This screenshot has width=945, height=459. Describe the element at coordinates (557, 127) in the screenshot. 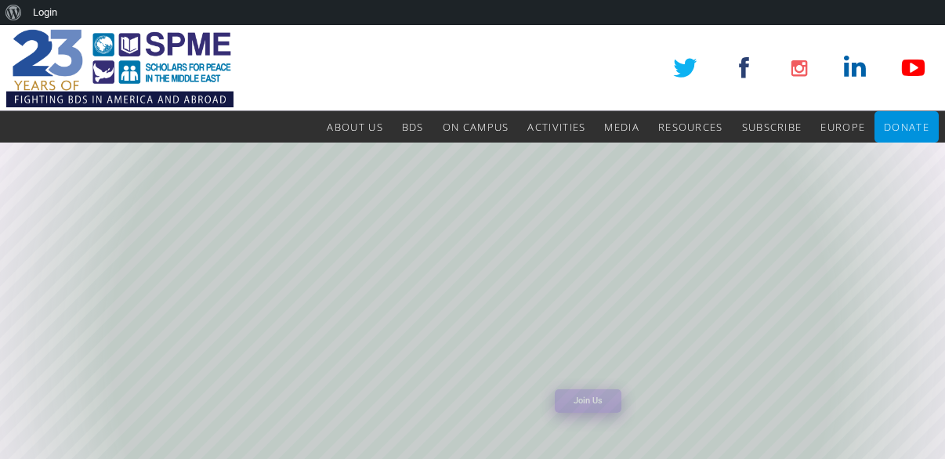

I see `a: Activities` at that location.